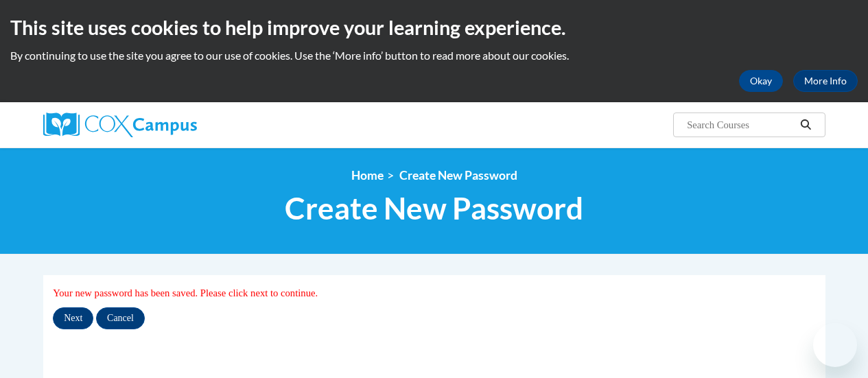  Describe the element at coordinates (433, 56) in the screenshot. I see `p: By continuing to use the site you agree to our use of cookies. Use the ‘More info’ button to read...` at that location.